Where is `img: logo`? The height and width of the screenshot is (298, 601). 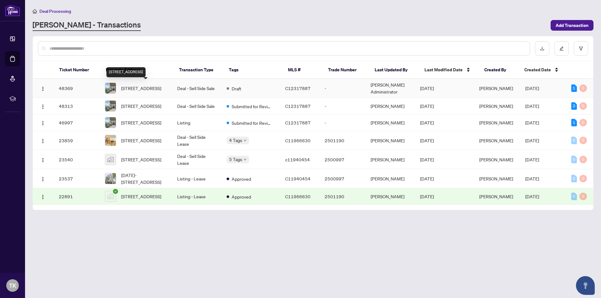
img: logo is located at coordinates (13, 10).